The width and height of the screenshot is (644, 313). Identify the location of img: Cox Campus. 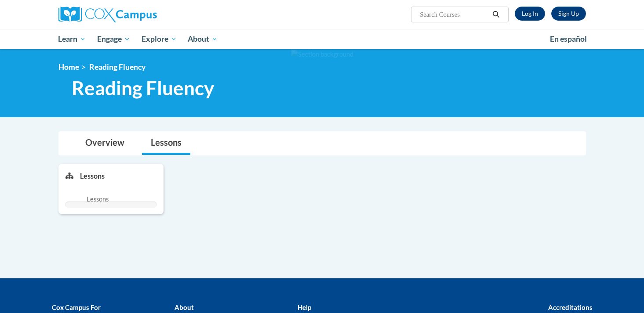
(108, 14).